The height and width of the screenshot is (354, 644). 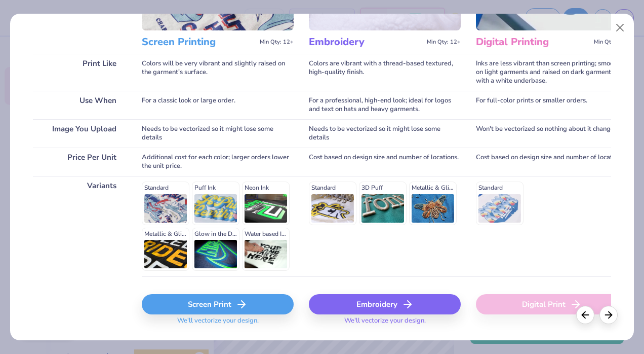 What do you see at coordinates (552, 133) in the screenshot?
I see `div: Won't be vectorized so nothing about it changes` at bounding box center [552, 133].